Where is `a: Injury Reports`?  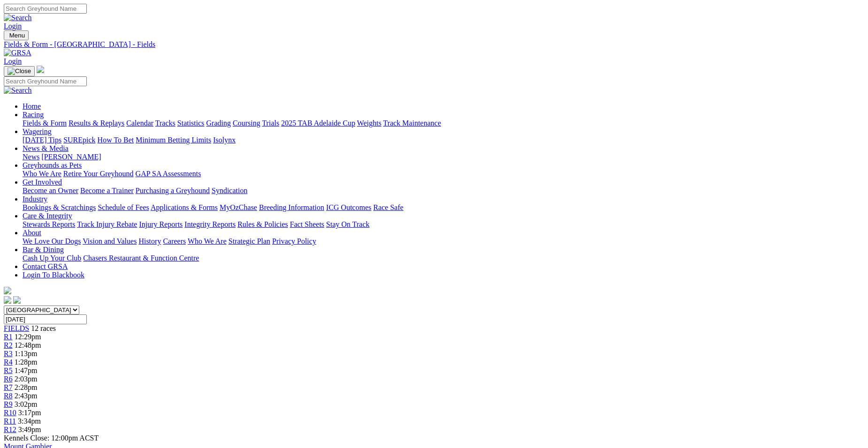
a: Injury Reports is located at coordinates (161, 224).